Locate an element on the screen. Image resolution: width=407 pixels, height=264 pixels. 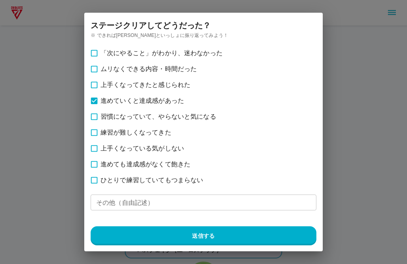
span: 上手くなっている気がしない is located at coordinates (142, 149).